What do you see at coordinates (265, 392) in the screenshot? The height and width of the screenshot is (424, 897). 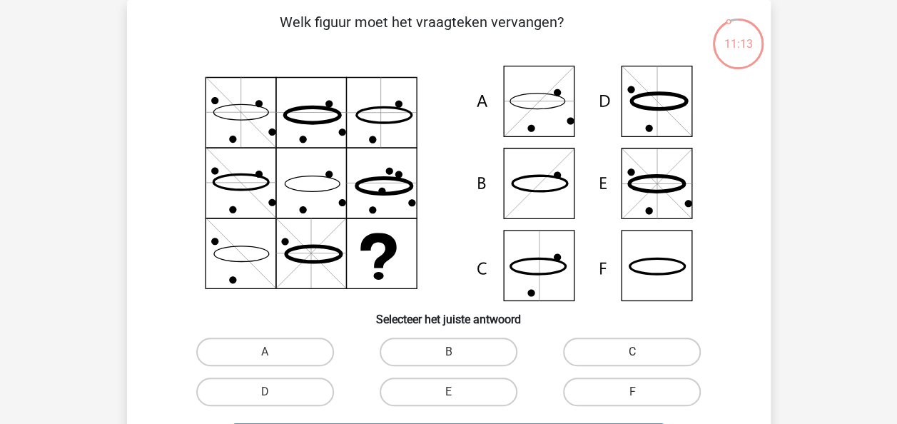 I see `label: D` at bounding box center [265, 392].